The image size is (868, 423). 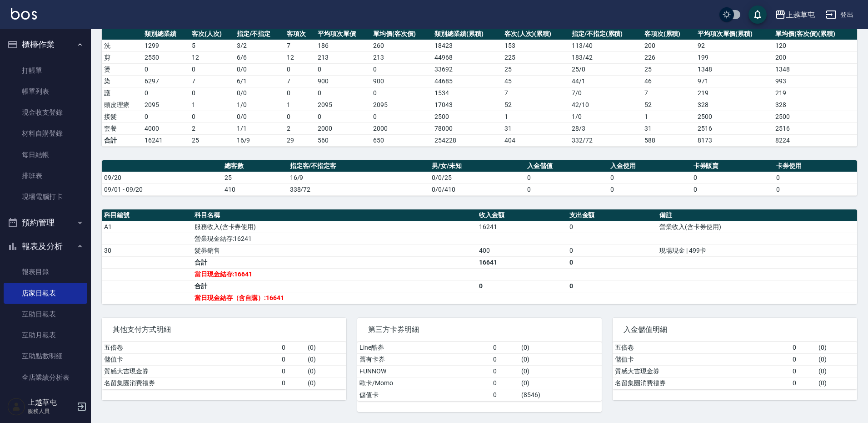 I want to click on td: 226, so click(x=669, y=57).